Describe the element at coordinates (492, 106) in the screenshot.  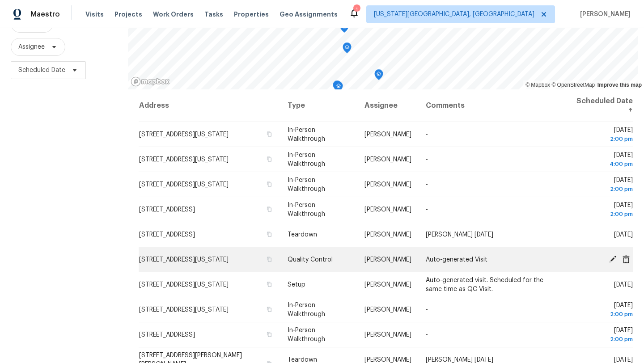
I see `th: Comments` at that location.